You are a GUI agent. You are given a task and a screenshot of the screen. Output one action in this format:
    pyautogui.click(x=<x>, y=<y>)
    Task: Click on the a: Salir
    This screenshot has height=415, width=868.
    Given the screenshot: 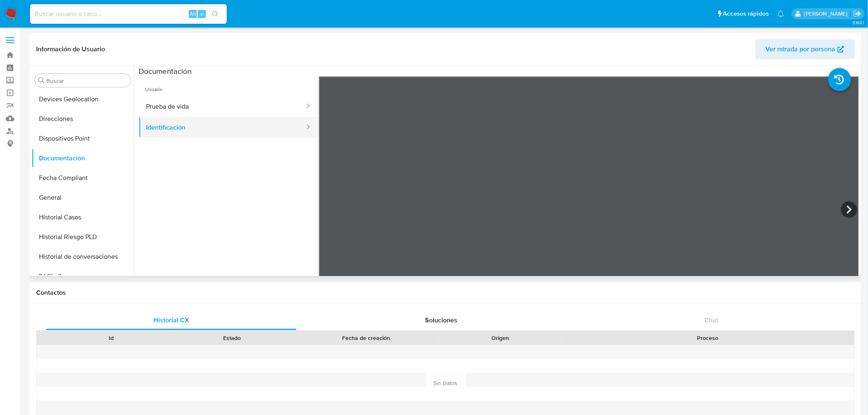 What is the action you would take?
    pyautogui.click(x=857, y=13)
    